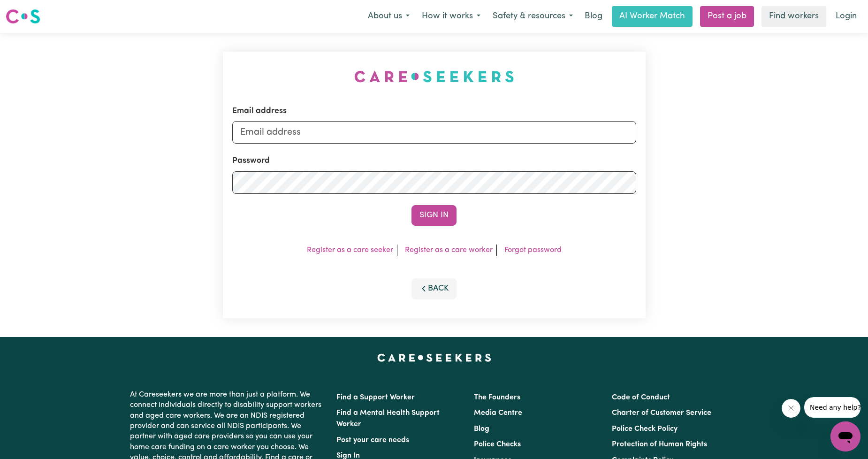 Image resolution: width=868 pixels, height=459 pixels. What do you see at coordinates (31, 10) in the screenshot?
I see `span: Need any help?` at bounding box center [31, 10].